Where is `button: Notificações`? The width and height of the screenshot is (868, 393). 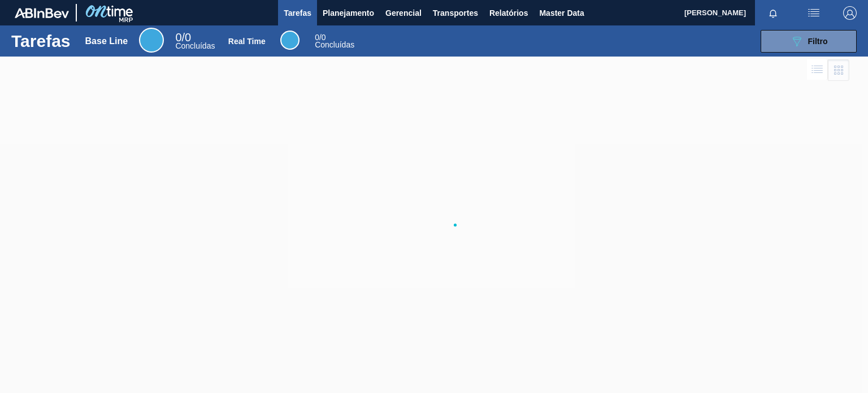 button: Notificações is located at coordinates (773, 13).